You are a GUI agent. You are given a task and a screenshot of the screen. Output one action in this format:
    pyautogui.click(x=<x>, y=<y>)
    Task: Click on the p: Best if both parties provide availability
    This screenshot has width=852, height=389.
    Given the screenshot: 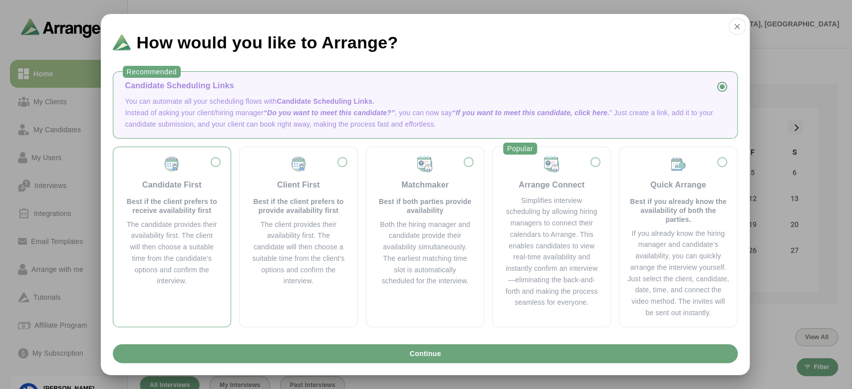 What is the action you would take?
    pyautogui.click(x=425, y=206)
    